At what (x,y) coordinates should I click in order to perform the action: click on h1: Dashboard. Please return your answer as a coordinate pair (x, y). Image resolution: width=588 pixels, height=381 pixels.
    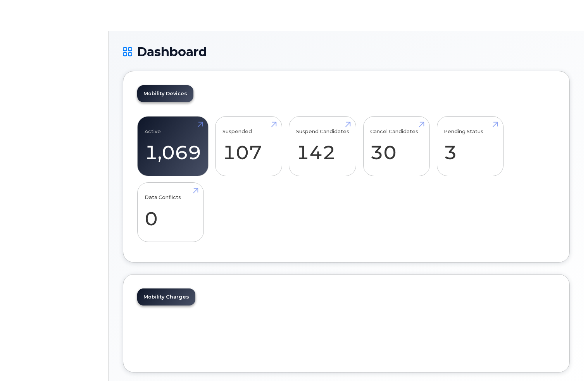
    Looking at the image, I should click on (346, 52).